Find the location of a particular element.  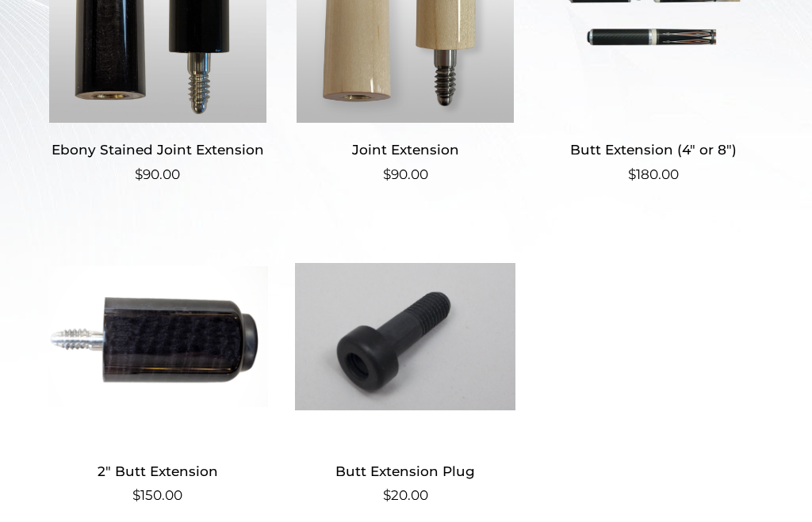

bdi: 20.00 is located at coordinates (406, 496).